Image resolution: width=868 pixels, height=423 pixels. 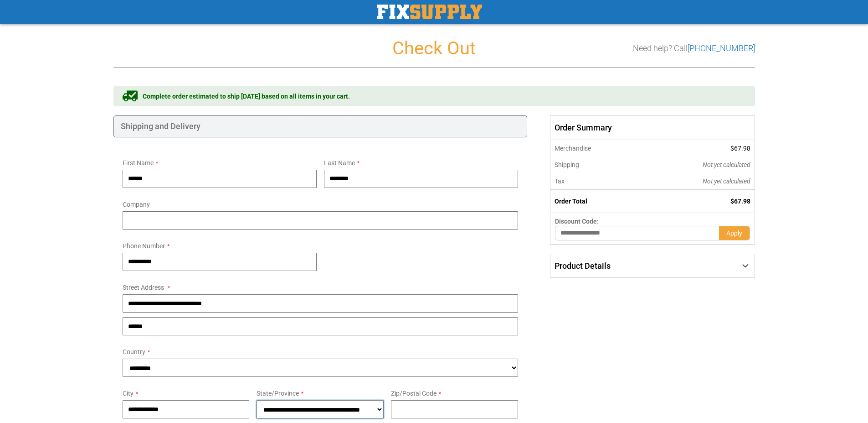 I want to click on span: State/Province, so click(x=277, y=393).